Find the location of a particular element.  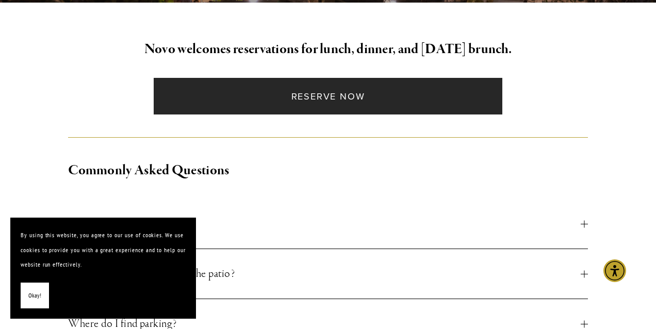

button: Do you charge corkage? is located at coordinates (327, 224).